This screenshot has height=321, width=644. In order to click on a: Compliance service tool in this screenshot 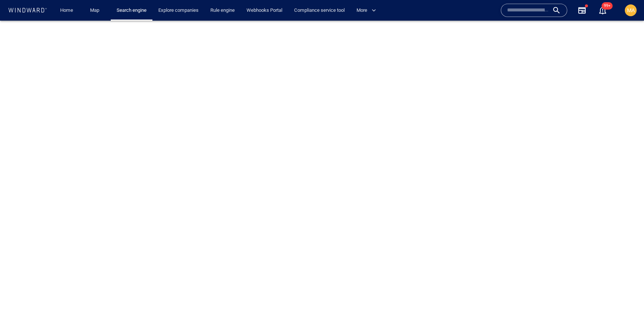, I will do `click(319, 10)`.